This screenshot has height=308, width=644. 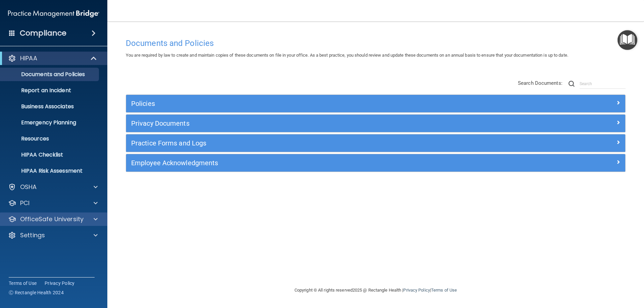 I want to click on a: Privacy Documents, so click(x=376, y=123).